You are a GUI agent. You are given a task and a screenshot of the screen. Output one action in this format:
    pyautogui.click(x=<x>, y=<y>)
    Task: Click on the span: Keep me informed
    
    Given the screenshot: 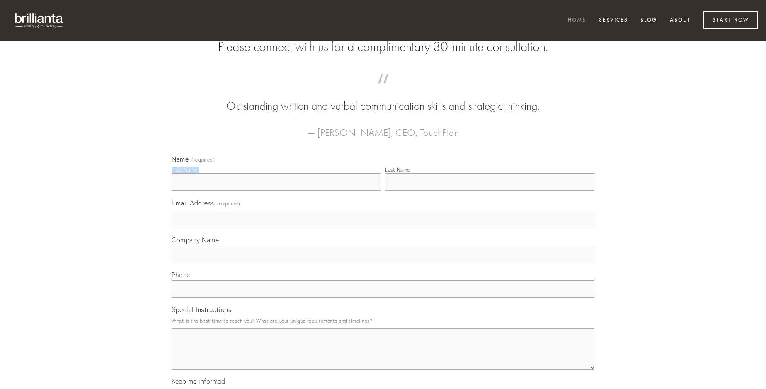 What is the action you would take?
    pyautogui.click(x=198, y=381)
    